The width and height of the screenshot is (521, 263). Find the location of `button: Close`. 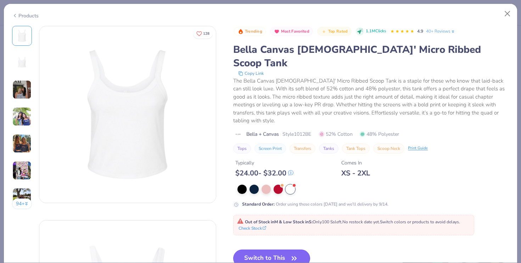

button: Close is located at coordinates (507, 14).